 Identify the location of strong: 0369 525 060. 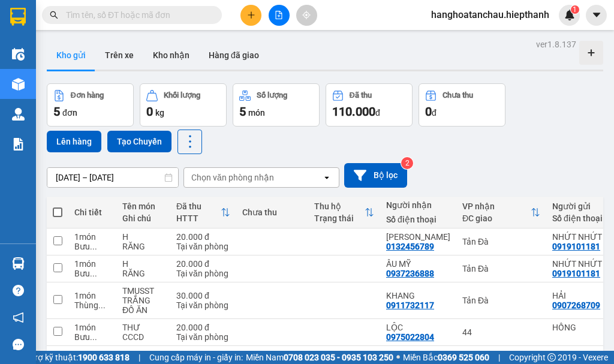
(463, 358).